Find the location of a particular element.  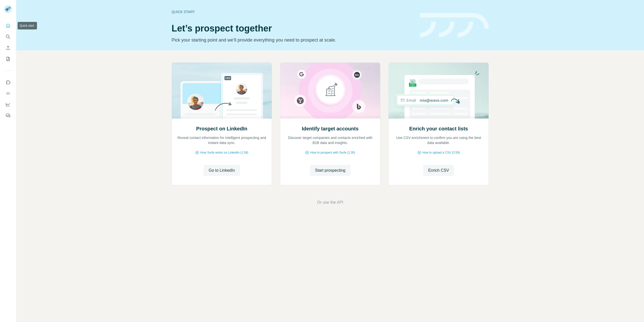

div: Quick start is located at coordinates (292, 12).